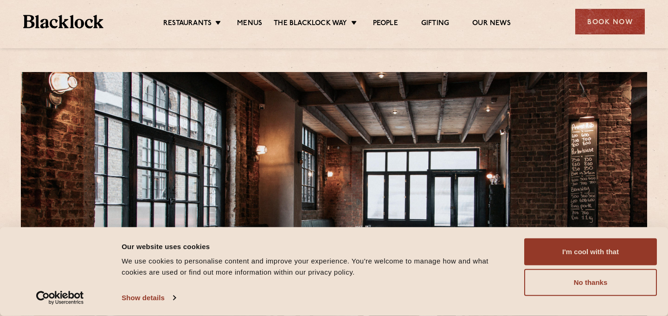 The image size is (668, 316). What do you see at coordinates (591, 282) in the screenshot?
I see `button: No thanks` at bounding box center [591, 282].